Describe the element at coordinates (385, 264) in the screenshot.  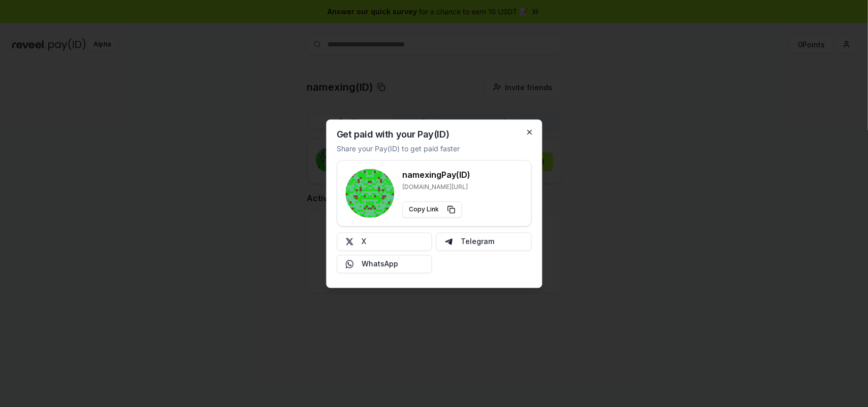
I see `button: WhatsApp` at that location.